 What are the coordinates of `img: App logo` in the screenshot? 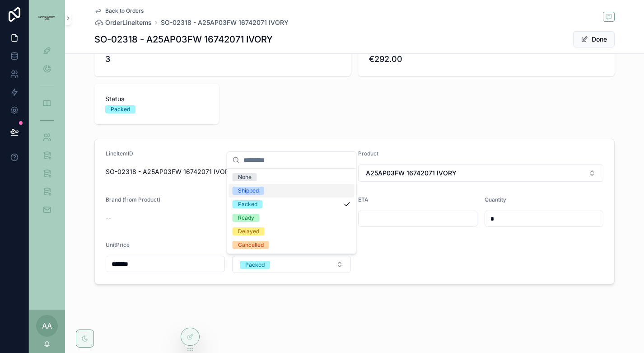 It's located at (47, 18).